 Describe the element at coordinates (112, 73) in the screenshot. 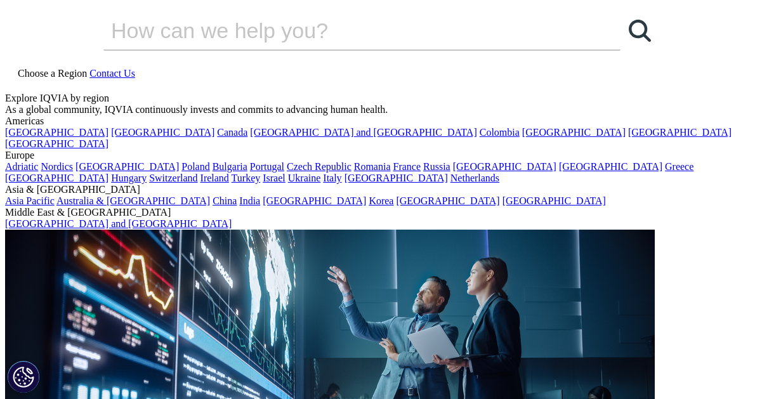

I see `span: Contact Us` at that location.